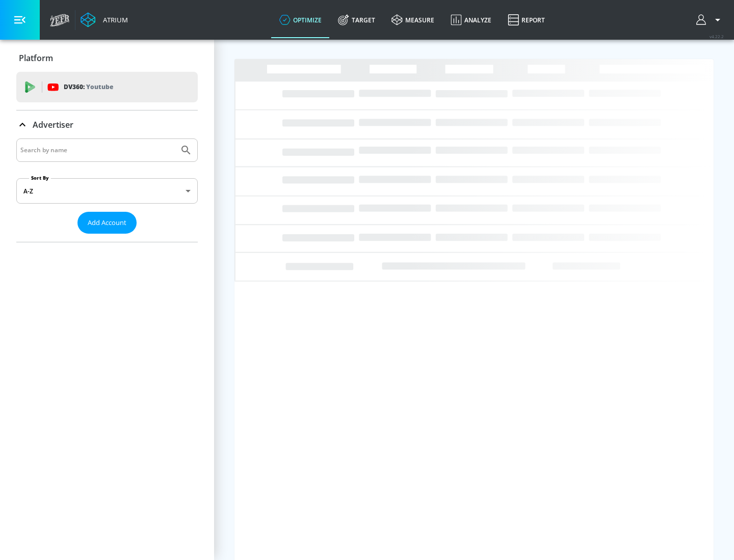  Describe the element at coordinates (413, 20) in the screenshot. I see `a: measure` at that location.